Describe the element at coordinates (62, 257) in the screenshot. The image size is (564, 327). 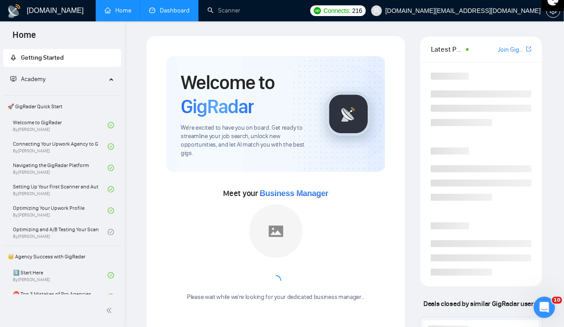
I see `span: 👑 Agency Success with GigRadar` at that location.